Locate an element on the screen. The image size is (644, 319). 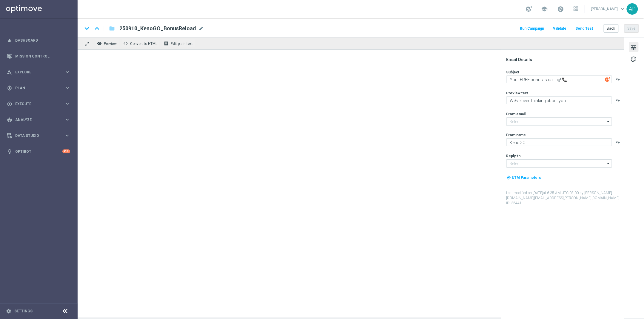
div: Data Studio keyboard_arrow_right is located at coordinates (39, 136).